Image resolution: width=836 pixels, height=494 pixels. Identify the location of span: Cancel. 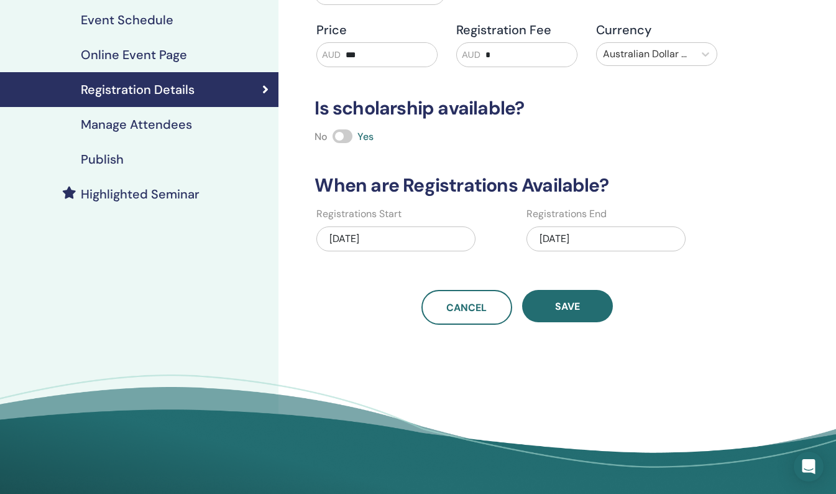
(466, 307).